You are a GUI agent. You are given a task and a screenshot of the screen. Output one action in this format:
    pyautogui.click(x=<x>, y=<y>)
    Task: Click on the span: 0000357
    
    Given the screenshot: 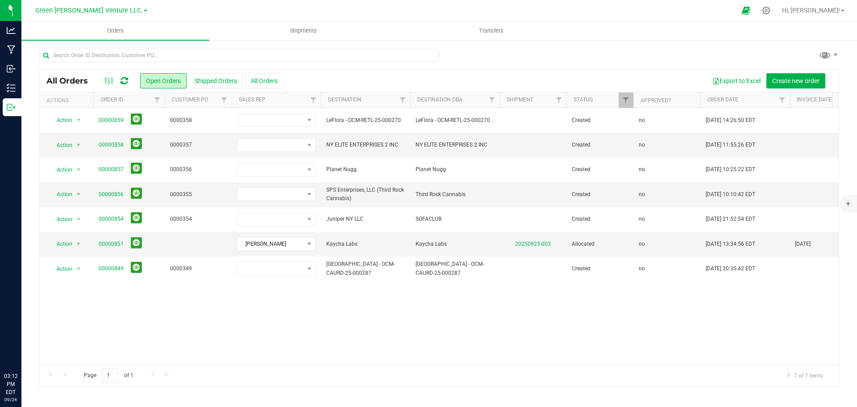 What is the action you would take?
    pyautogui.click(x=198, y=145)
    